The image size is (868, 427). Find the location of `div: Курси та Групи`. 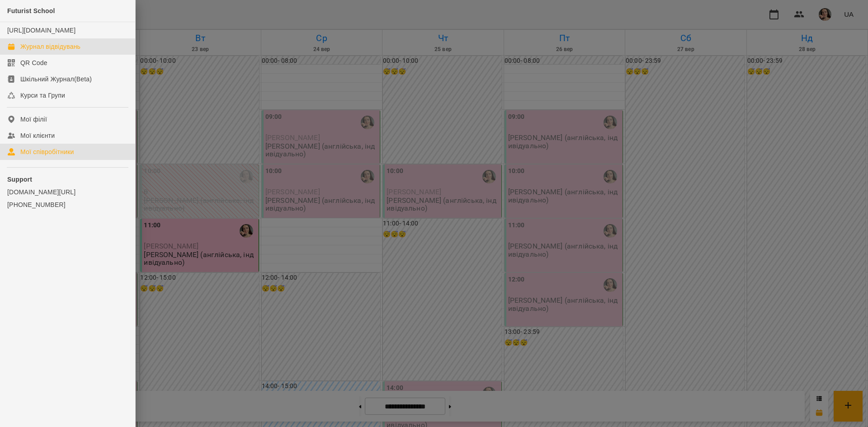

div: Курси та Групи is located at coordinates (42, 95).